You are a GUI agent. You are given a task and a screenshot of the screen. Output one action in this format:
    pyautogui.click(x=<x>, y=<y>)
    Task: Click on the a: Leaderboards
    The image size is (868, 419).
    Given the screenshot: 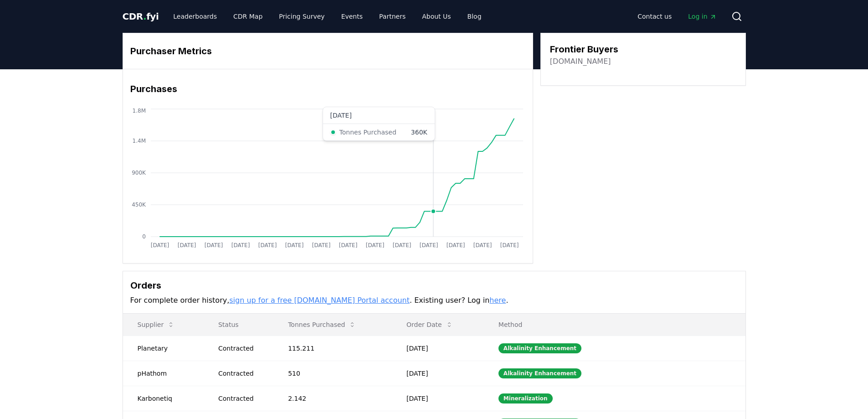 What is the action you would take?
    pyautogui.click(x=195, y=17)
    